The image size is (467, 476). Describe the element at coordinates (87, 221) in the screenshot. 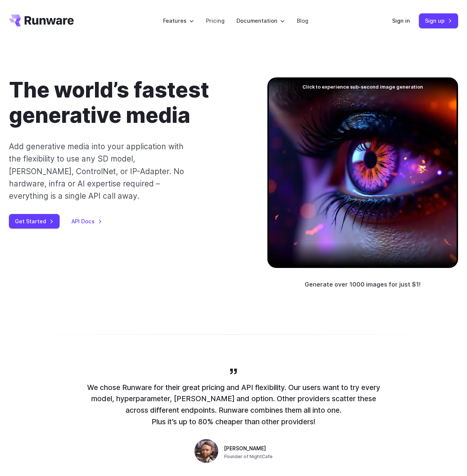

I see `a: API Docs` at that location.